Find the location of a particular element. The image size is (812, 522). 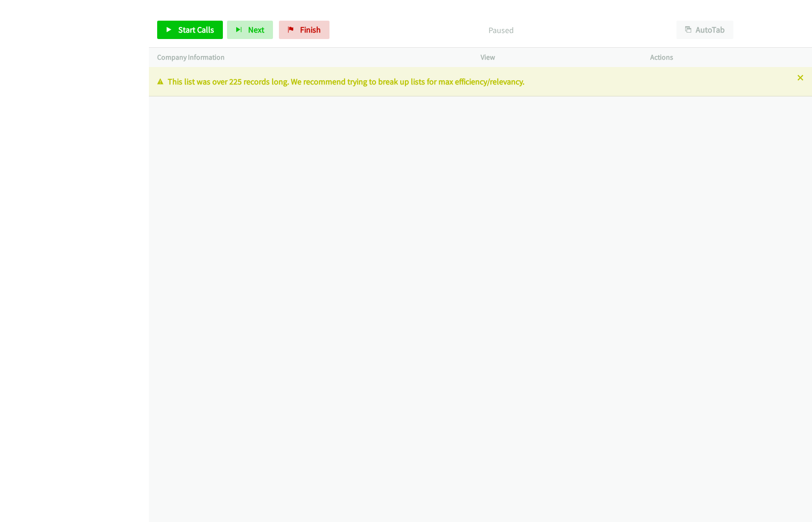

span: Next is located at coordinates (256, 29).